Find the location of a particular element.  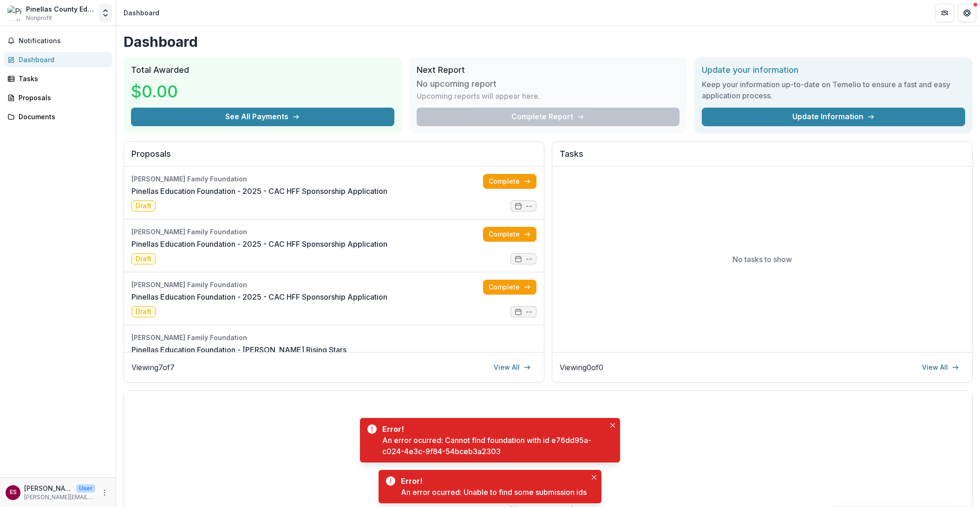

h3: Keep your information up-to-date on Temelio to ensure a fast and easy application process. is located at coordinates (833, 90).